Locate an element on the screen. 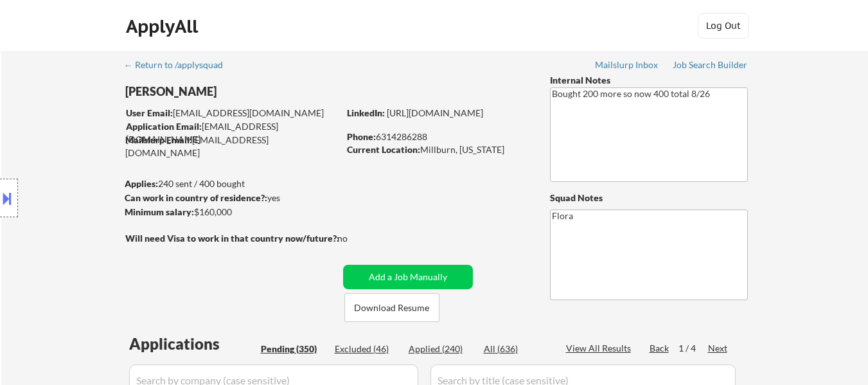 The height and width of the screenshot is (385, 868). strong: LinkedIn: is located at coordinates (365, 112).